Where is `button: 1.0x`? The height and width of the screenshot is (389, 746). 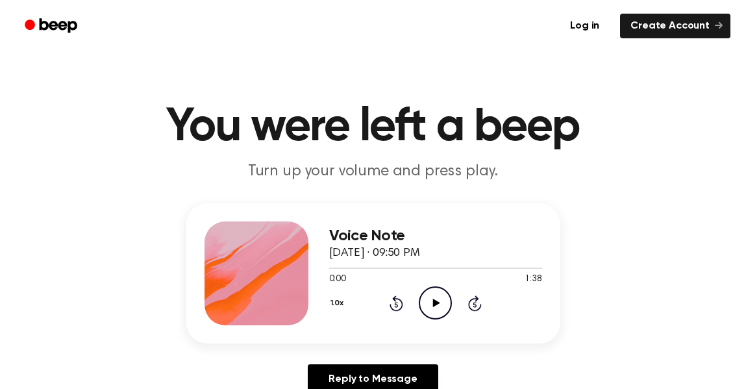 button: 1.0x is located at coordinates (339, 303).